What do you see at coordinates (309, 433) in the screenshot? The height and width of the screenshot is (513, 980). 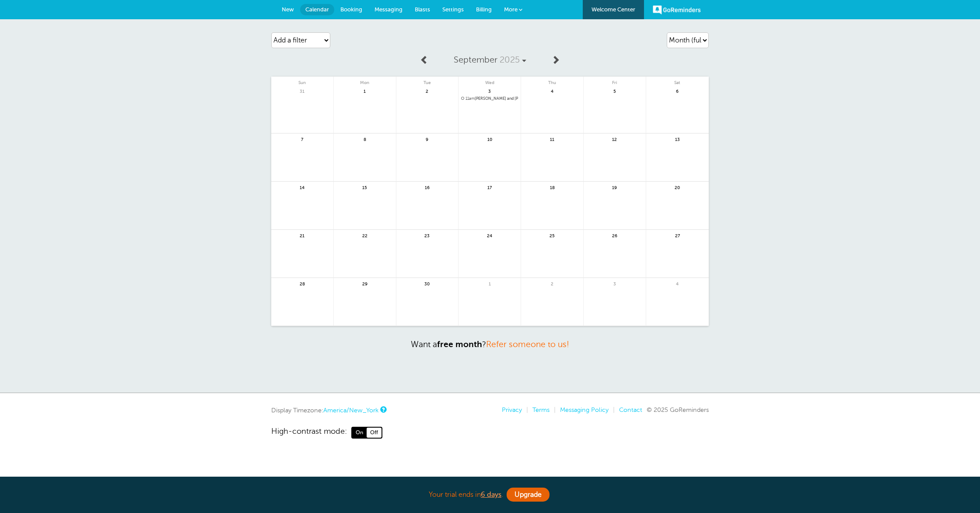 I see `span: High-contrast mode:` at bounding box center [309, 433].